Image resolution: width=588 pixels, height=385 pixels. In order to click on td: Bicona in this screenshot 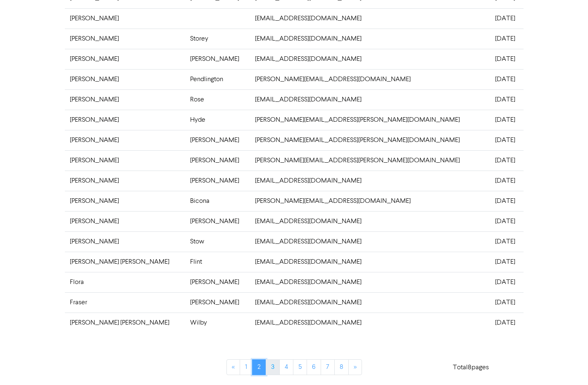, I will do `click(218, 200)`.